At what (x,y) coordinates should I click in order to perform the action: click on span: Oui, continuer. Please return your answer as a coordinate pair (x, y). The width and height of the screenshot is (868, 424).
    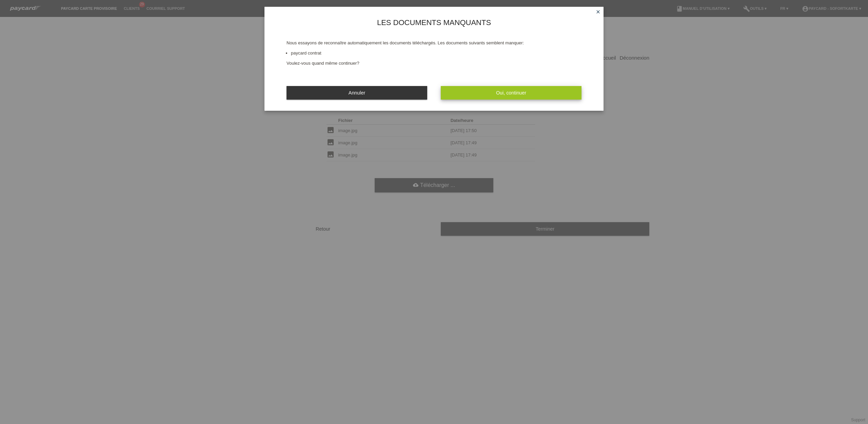
    Looking at the image, I should click on (511, 93).